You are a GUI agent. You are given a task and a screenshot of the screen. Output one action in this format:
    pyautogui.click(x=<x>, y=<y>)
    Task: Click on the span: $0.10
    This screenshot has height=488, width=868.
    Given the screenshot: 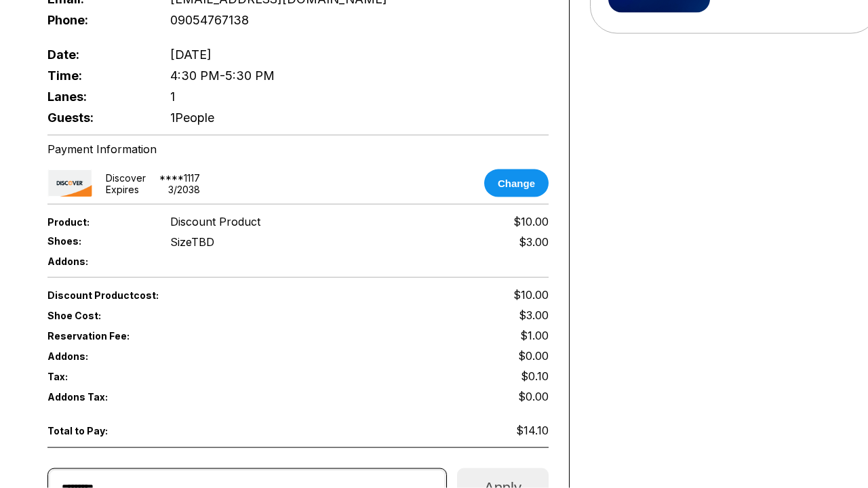 What is the action you would take?
    pyautogui.click(x=535, y=376)
    